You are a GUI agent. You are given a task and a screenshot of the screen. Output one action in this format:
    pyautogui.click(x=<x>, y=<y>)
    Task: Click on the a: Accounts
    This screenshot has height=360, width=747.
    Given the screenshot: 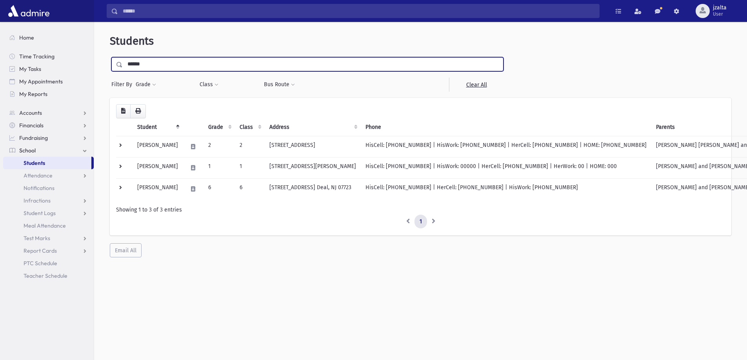 What is the action you would take?
    pyautogui.click(x=48, y=113)
    